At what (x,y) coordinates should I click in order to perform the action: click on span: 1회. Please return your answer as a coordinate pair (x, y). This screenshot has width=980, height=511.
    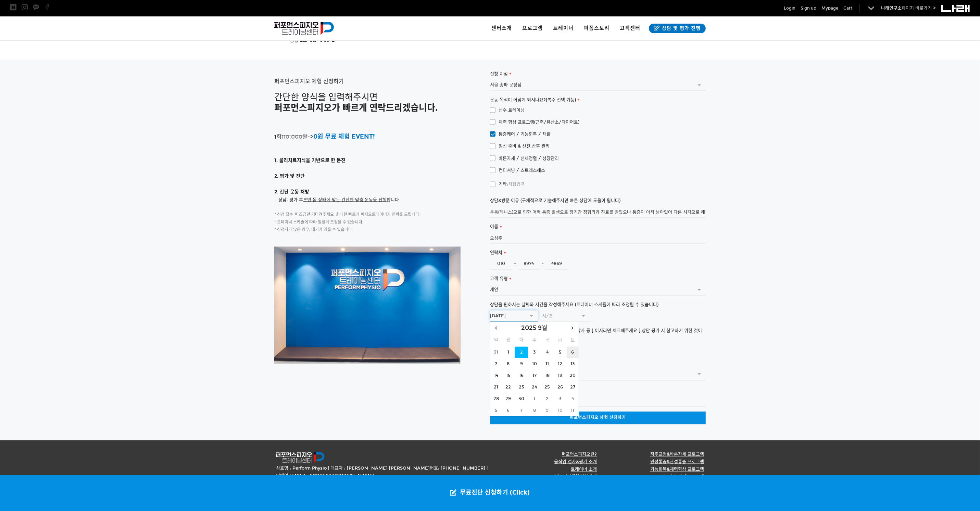
    Looking at the image, I should click on (277, 137).